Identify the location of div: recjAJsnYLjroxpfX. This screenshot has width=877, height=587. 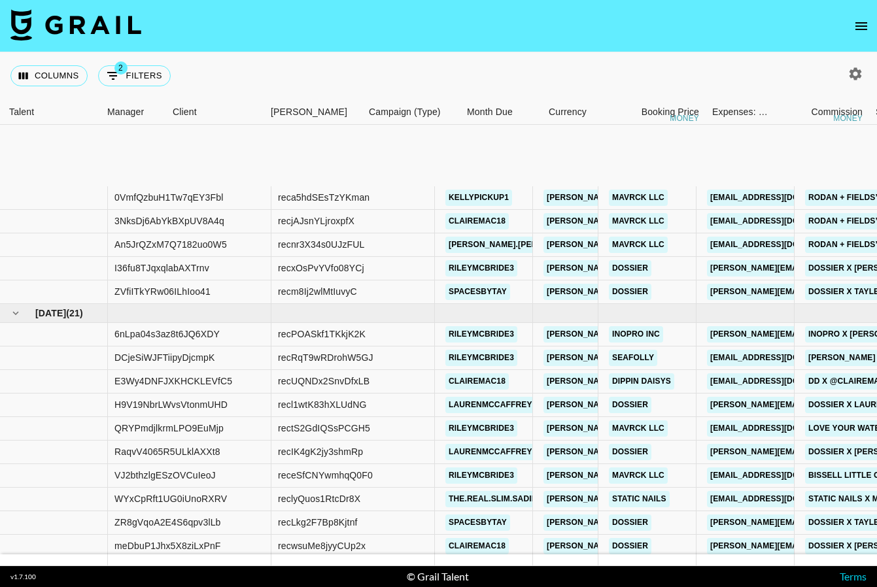
(316, 221).